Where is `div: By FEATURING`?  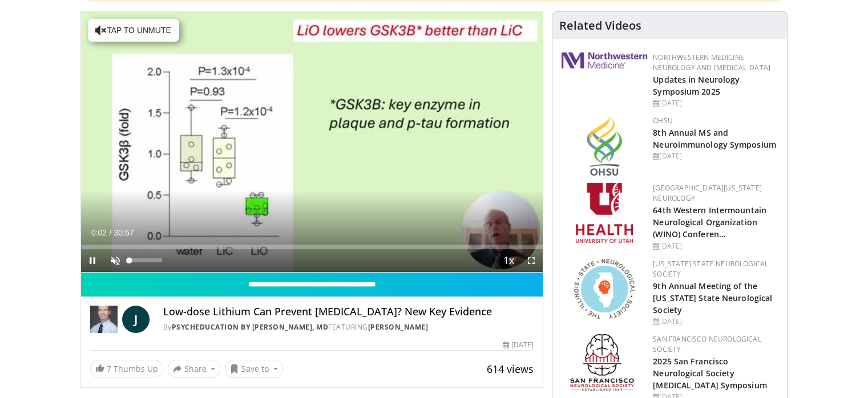
div: By FEATURING is located at coordinates (349, 328).